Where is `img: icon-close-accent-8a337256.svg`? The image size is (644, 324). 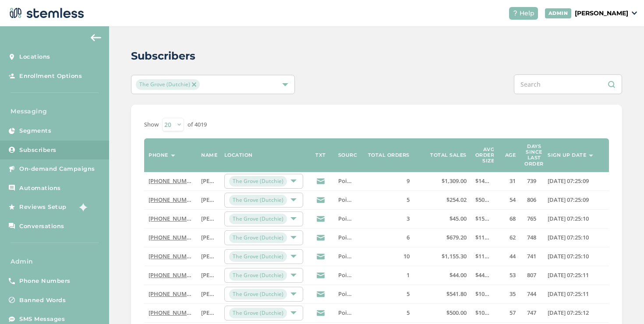 img: icon-close-accent-8a337256.svg is located at coordinates (194, 85).